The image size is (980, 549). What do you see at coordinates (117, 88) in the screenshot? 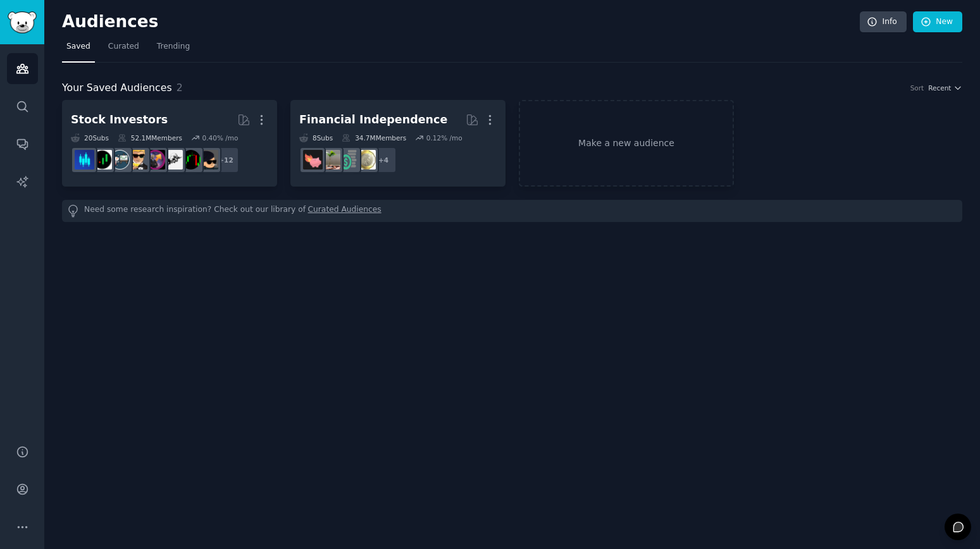
I see `span: Your Saved Audiences` at bounding box center [117, 88].